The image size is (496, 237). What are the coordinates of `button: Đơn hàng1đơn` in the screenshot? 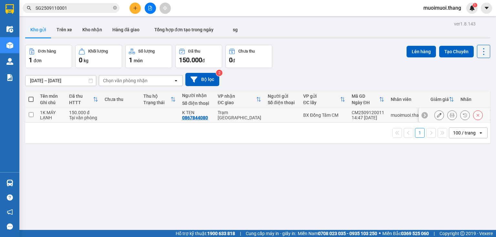 It's located at (48, 56).